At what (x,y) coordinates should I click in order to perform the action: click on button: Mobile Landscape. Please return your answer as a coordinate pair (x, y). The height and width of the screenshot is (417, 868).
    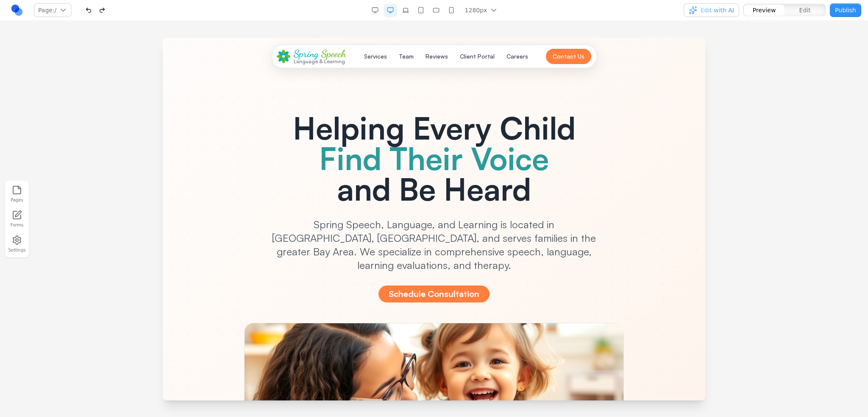
    Looking at the image, I should click on (436, 10).